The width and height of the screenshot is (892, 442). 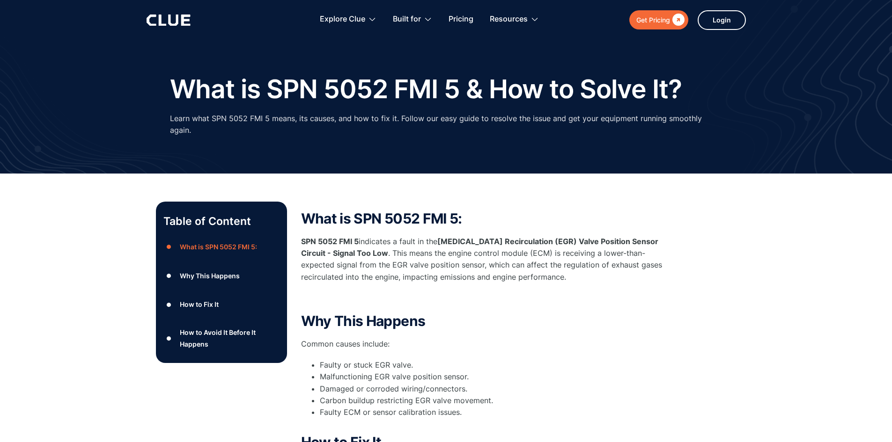 What do you see at coordinates (498, 377) in the screenshot?
I see `li: Malfunctioning EGR valve position sensor.` at bounding box center [498, 377].